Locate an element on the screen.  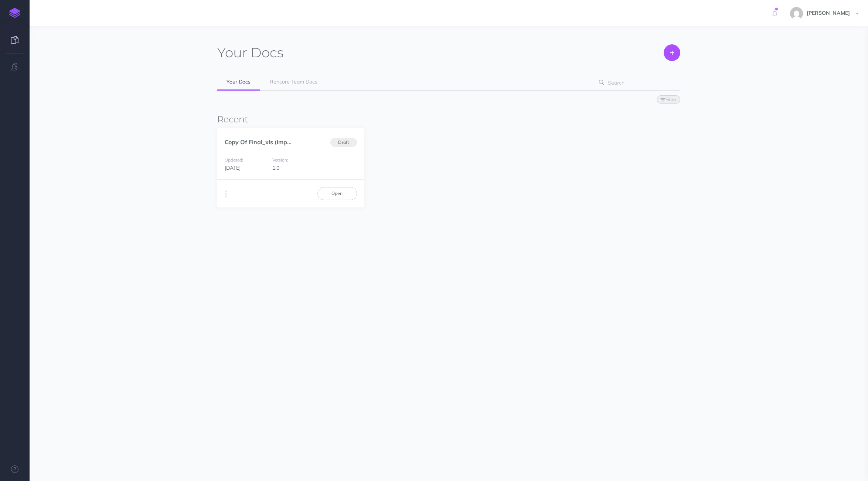
button: Filter is located at coordinates (668, 99).